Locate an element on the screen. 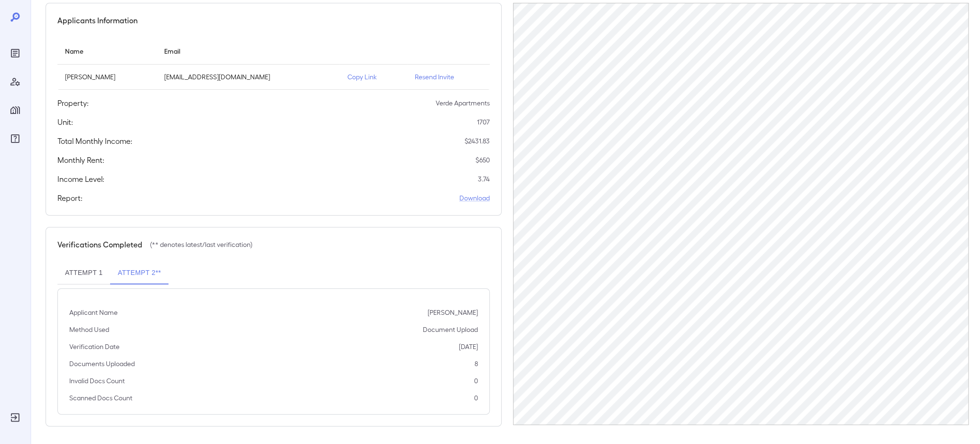 The image size is (980, 444). h5: Property: is located at coordinates (73, 103).